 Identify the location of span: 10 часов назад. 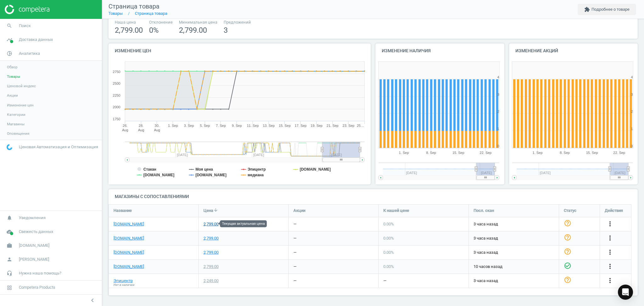
(514, 266).